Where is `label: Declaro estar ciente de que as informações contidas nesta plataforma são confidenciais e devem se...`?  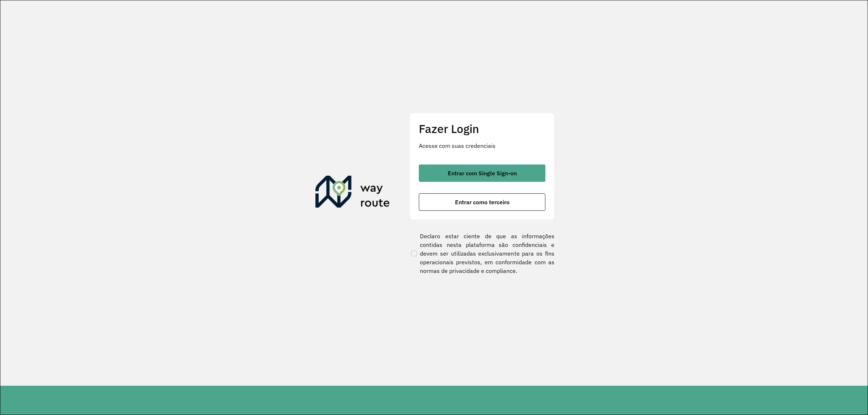 label: Declaro estar ciente de que as informações contidas nesta plataforma são confidenciais e devem se... is located at coordinates (482, 254).